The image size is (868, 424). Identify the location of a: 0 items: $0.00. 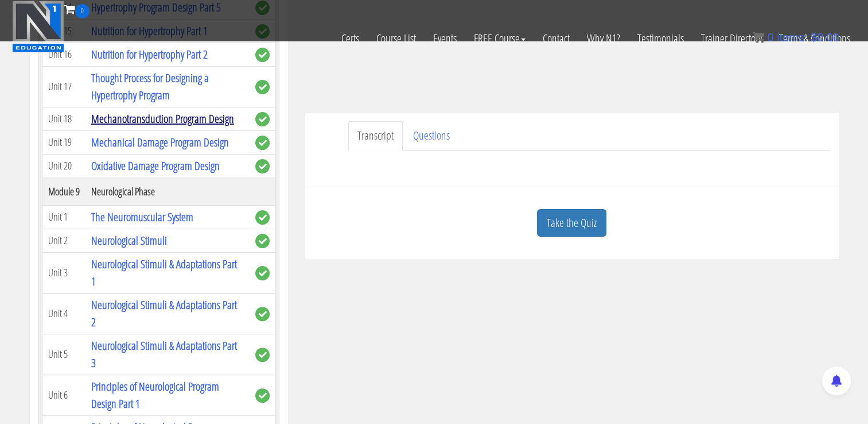
(796, 37).